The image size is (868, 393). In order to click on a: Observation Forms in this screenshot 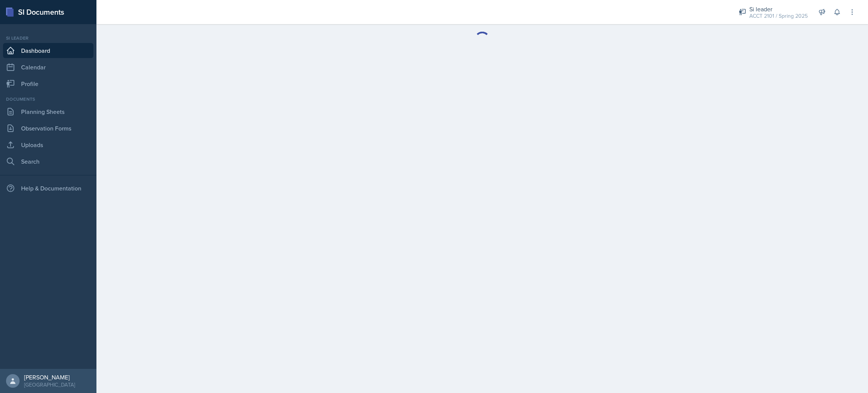, I will do `click(48, 128)`.